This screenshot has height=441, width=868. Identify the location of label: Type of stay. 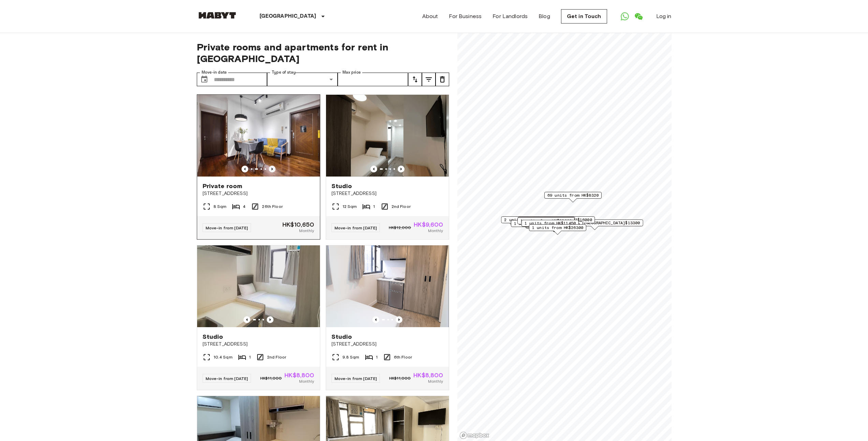
(284, 72).